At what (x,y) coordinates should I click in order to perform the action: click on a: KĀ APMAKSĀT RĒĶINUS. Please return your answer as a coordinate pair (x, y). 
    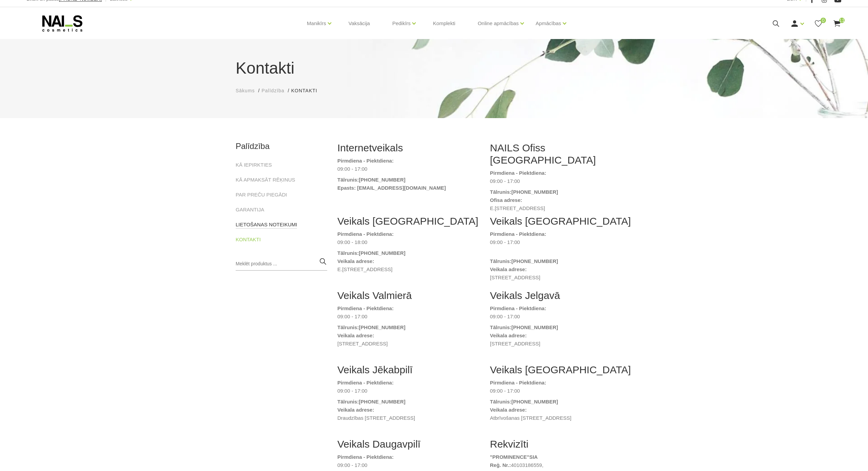
    Looking at the image, I should click on (266, 180).